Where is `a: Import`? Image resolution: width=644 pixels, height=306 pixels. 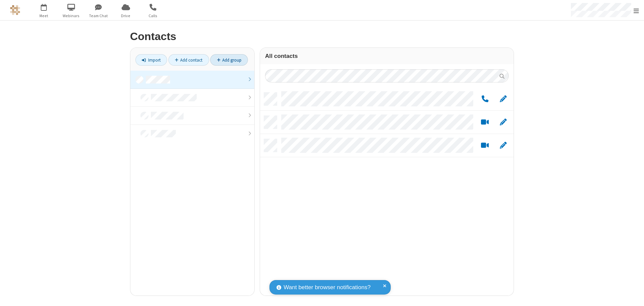
a: Import is located at coordinates (151, 60).